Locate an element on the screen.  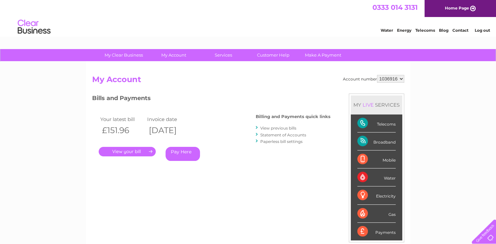
a: 0333 014 3131 is located at coordinates (395, 7).